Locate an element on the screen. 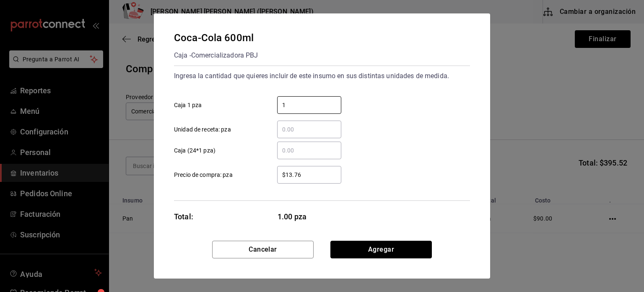 Image resolution: width=644 pixels, height=292 pixels. input: Caja (24*1 pza) is located at coordinates (309, 150).